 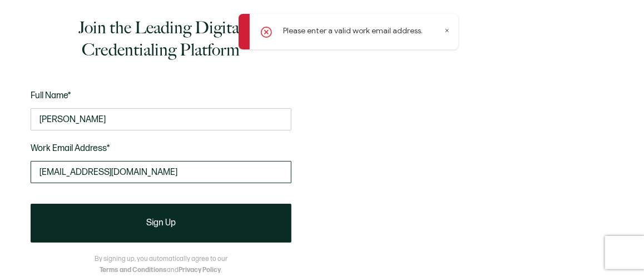 I want to click on button: Sign Up, so click(x=161, y=224).